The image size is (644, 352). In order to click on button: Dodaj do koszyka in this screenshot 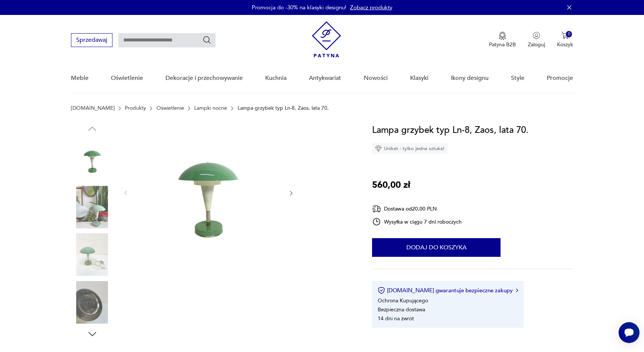, I will do `click(436, 247)`.